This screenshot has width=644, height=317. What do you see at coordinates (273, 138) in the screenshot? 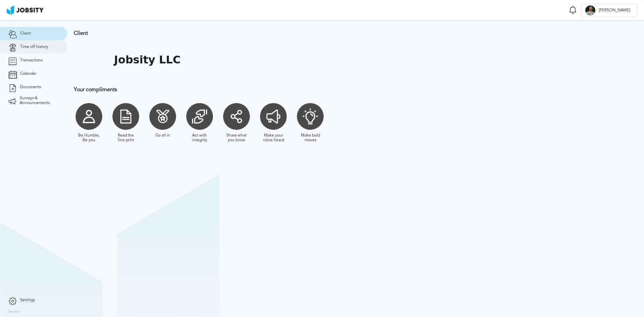
I see `div: Make your voice heard` at bounding box center [273, 138].